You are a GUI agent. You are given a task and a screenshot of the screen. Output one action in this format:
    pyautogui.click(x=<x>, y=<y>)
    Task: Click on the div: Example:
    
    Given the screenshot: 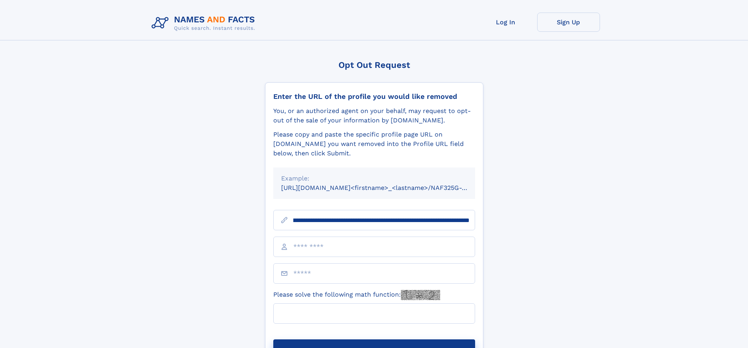 What is the action you would take?
    pyautogui.click(x=374, y=179)
    